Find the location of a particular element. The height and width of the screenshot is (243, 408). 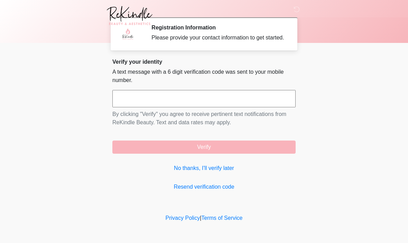

button: Verify is located at coordinates (204, 147).